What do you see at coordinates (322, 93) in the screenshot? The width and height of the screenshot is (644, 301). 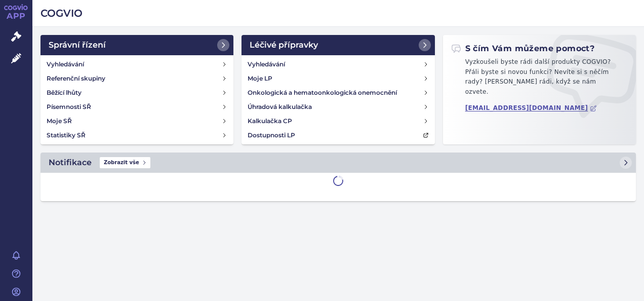 I see `h4: Onkologická a hematoonkologická onemocnění` at bounding box center [322, 93].